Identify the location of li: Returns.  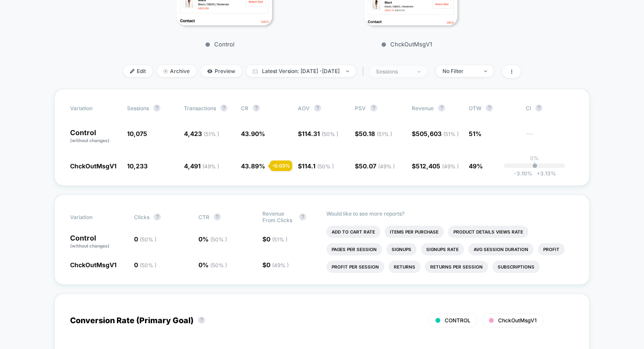
(405, 267).